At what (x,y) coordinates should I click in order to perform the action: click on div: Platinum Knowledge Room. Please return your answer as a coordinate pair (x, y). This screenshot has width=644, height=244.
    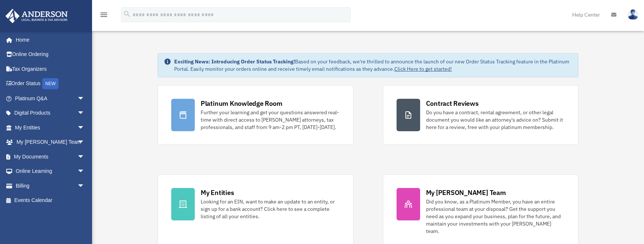
    Looking at the image, I should click on (242, 103).